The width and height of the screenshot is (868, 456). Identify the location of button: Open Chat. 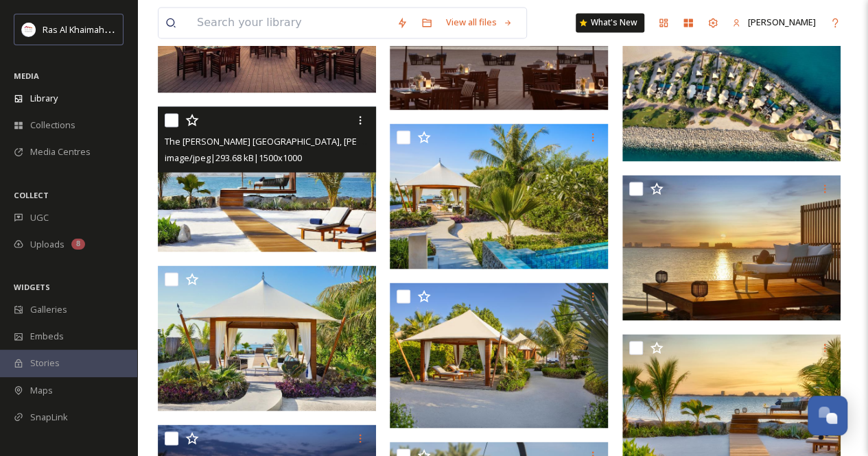
(827, 416).